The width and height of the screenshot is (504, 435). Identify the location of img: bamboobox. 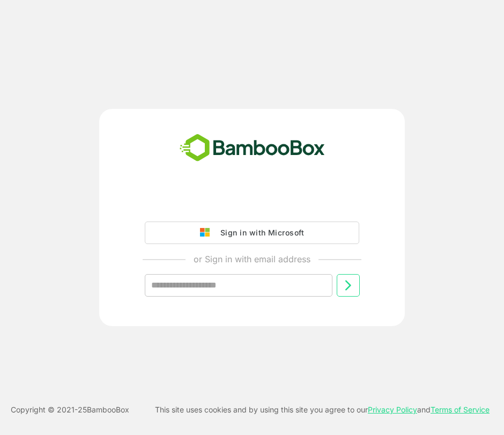
(252, 148).